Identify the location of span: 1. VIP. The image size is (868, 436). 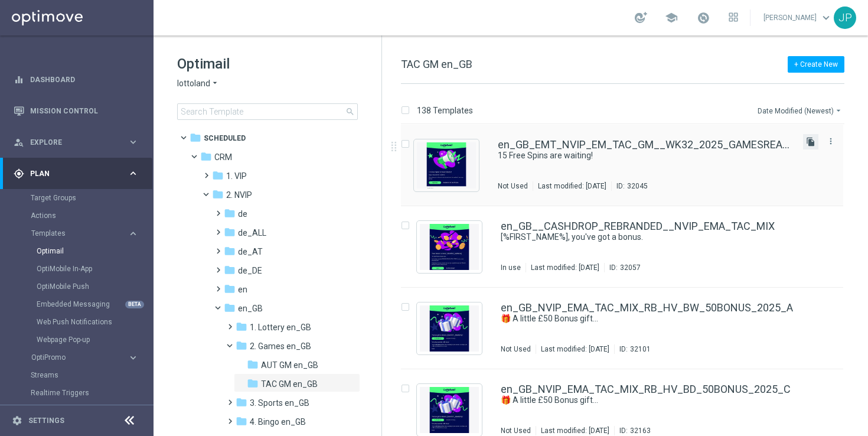
(236, 176).